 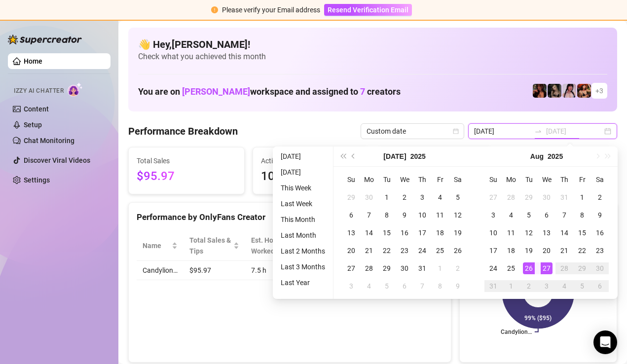 What do you see at coordinates (516, 332) in the screenshot?
I see `text: Candylion…` at bounding box center [516, 332].